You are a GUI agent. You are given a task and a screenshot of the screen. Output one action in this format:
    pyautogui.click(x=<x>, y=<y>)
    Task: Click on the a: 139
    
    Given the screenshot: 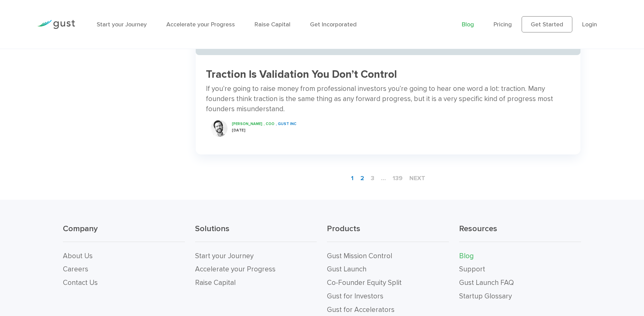 What is the action you would take?
    pyautogui.click(x=397, y=178)
    